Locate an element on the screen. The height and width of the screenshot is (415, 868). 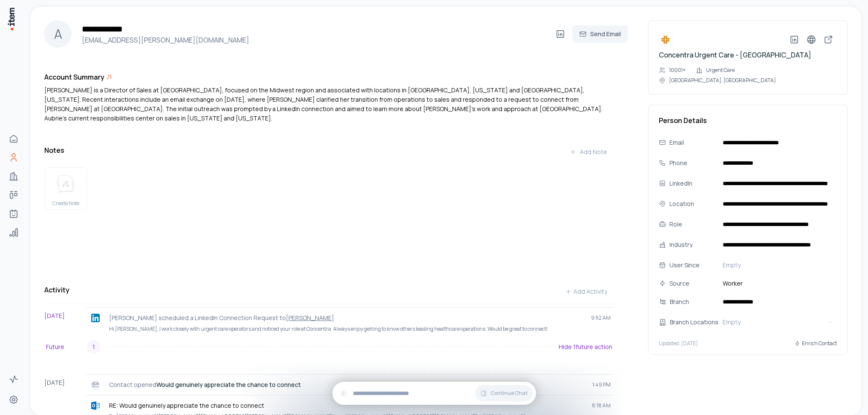
p: Future is located at coordinates (66, 347).